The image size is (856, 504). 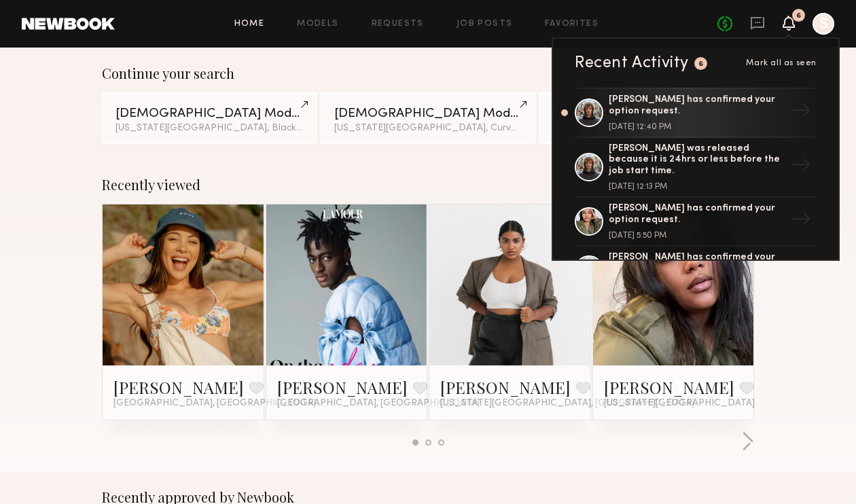 What do you see at coordinates (782, 63) in the screenshot?
I see `span: Mark all as seen` at bounding box center [782, 63].